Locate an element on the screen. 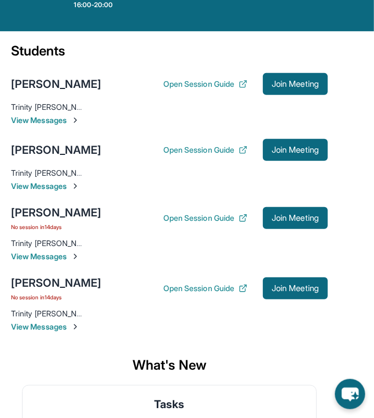 The image size is (374, 418). div: Students is located at coordinates (169, 54).